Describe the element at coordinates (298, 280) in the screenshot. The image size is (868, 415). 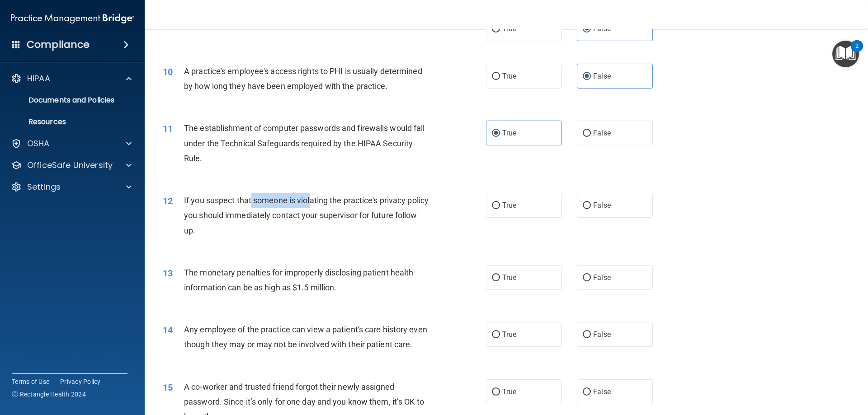
I see `span: The monetary penalties for improperly disclosing patient health information can be as high as $1....` at that location.